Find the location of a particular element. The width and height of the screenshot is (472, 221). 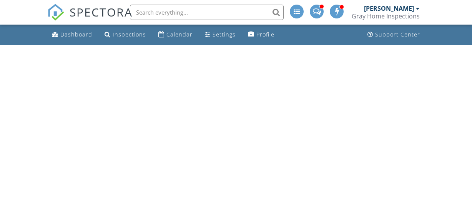

span: SPECTORA is located at coordinates (101, 12).